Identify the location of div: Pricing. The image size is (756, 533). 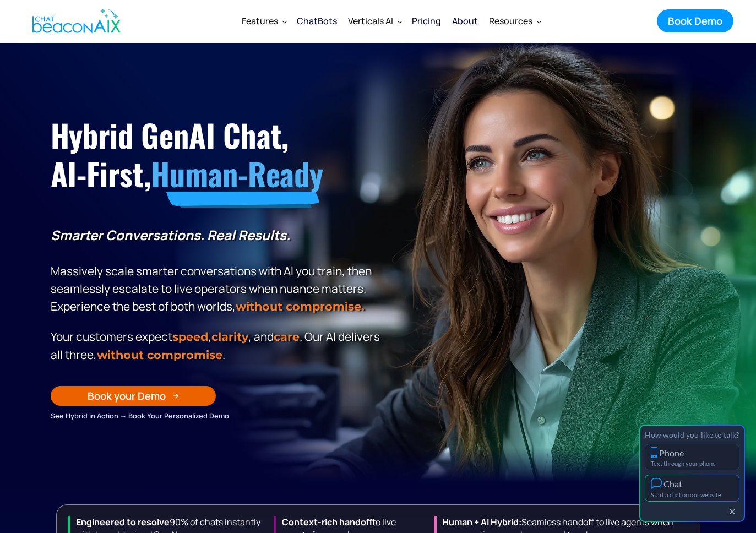
(426, 21).